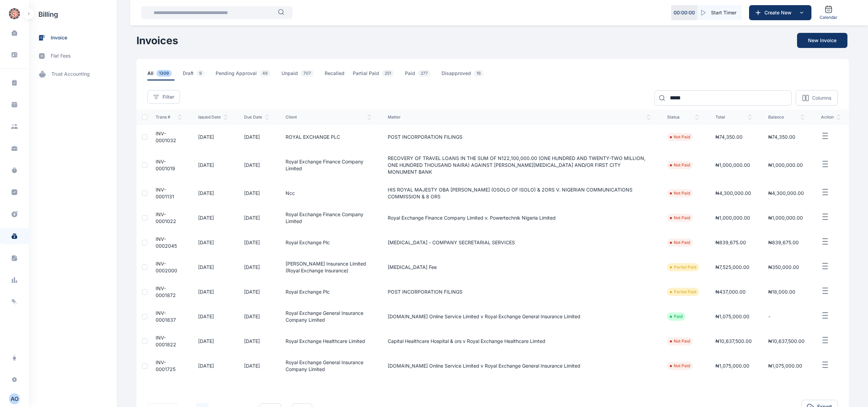 This screenshot has width=868, height=407. Describe the element at coordinates (73, 56) in the screenshot. I see `a: flat fees` at that location.